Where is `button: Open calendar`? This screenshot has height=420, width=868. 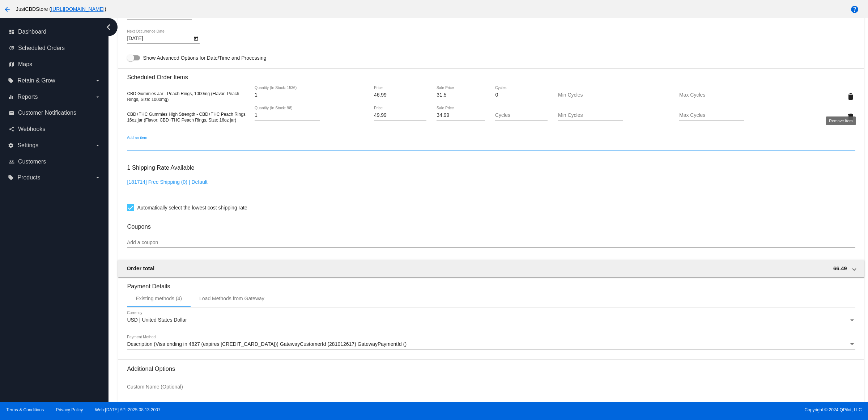
button: Open calendar is located at coordinates (196, 38).